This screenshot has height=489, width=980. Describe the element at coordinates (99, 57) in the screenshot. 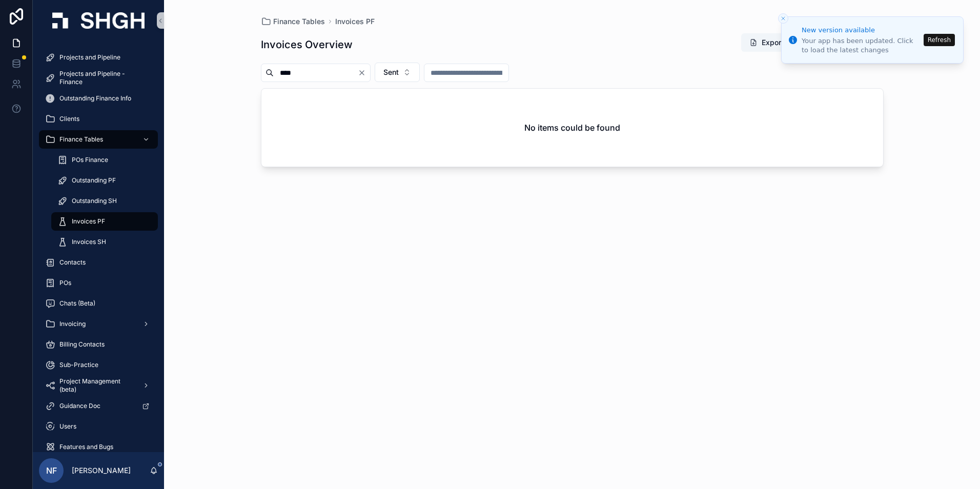

I see `a: Projects and Pipeline` at that location.